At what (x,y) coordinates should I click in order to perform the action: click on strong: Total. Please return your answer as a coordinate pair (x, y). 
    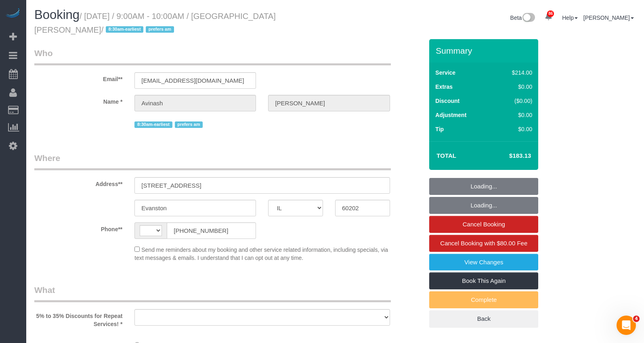
    Looking at the image, I should click on (446, 155).